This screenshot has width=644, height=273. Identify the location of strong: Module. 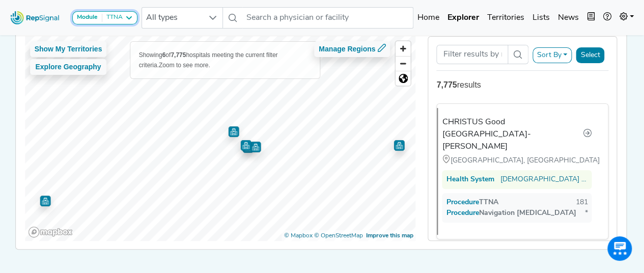
(87, 17).